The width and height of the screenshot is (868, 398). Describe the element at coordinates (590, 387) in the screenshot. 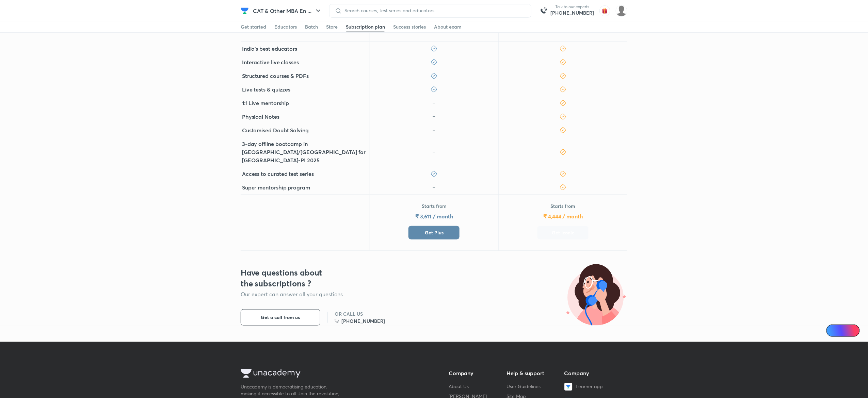

I see `a: Learner app` at that location.